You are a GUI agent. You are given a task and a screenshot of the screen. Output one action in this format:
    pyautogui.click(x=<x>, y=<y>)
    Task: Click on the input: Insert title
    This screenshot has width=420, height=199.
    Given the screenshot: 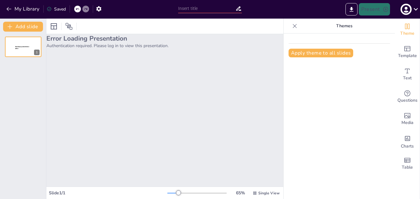 What is the action you would take?
    pyautogui.click(x=207, y=8)
    